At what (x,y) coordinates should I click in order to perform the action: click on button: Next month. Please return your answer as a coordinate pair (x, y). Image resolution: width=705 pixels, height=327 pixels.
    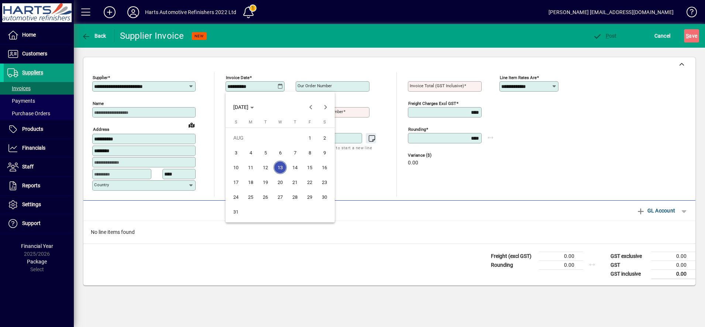
    Looking at the image, I should click on (326, 107).